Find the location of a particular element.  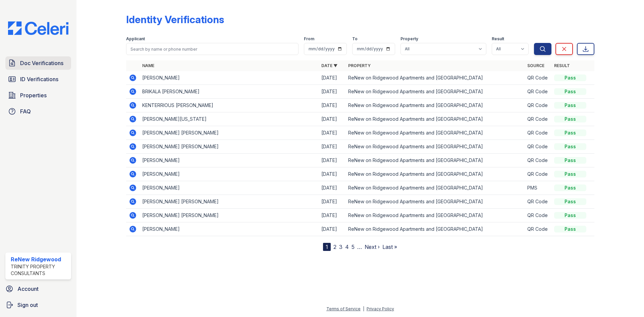

div: 1 is located at coordinates (327, 247).